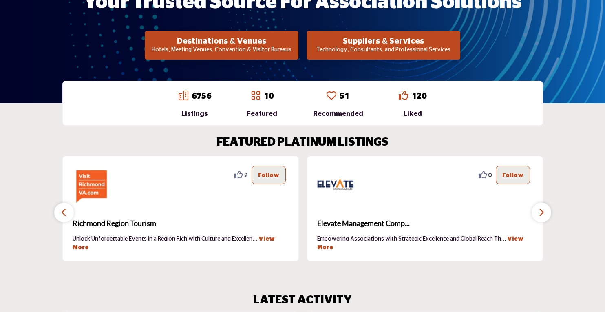 The height and width of the screenshot is (312, 605). What do you see at coordinates (91, 184) in the screenshot?
I see `img: Richmond Region Tourism` at bounding box center [91, 184].